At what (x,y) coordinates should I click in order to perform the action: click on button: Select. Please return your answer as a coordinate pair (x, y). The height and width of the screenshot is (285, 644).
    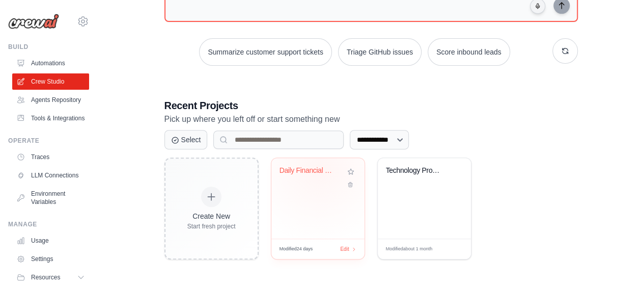
    Looking at the image, I should click on (185, 140).